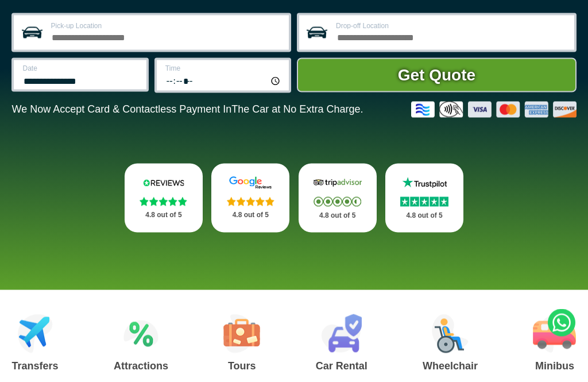  Describe the element at coordinates (34, 366) in the screenshot. I see `h3: Transfers` at that location.